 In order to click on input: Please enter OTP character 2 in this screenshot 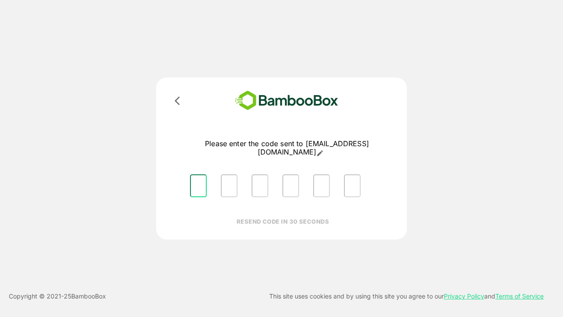, I will do `click(229, 186)`.